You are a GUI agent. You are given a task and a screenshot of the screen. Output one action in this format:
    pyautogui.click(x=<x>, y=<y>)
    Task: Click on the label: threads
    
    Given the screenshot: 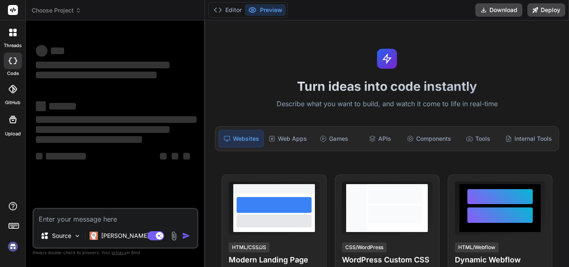 What is the action you would take?
    pyautogui.click(x=13, y=45)
    